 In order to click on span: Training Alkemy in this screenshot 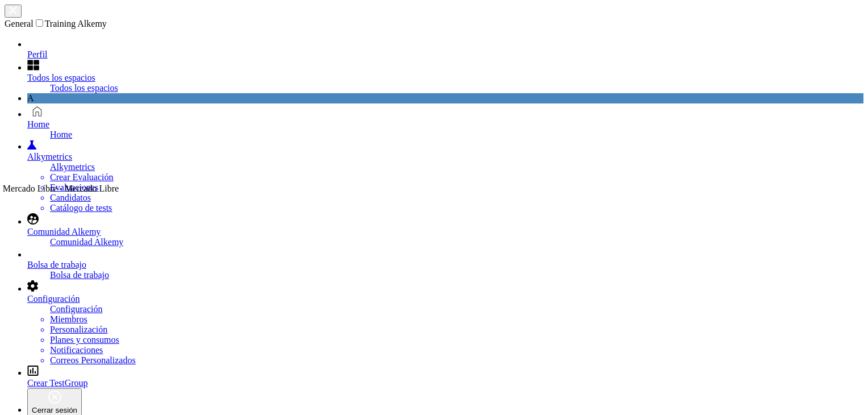, I will do `click(76, 24)`.